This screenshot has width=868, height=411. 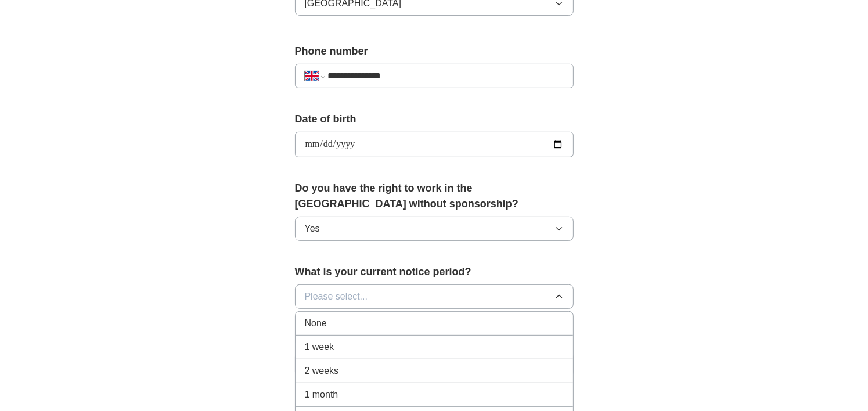 I want to click on label: Phone number, so click(x=434, y=51).